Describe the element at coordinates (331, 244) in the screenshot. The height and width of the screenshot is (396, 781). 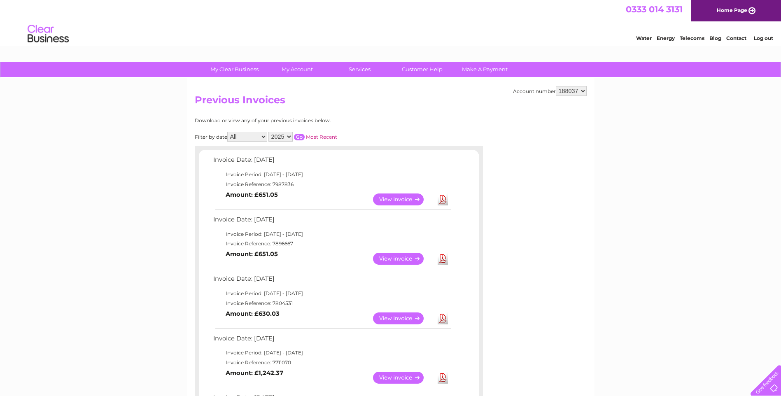
I see `td: Invoice Reference: 7896667` at that location.